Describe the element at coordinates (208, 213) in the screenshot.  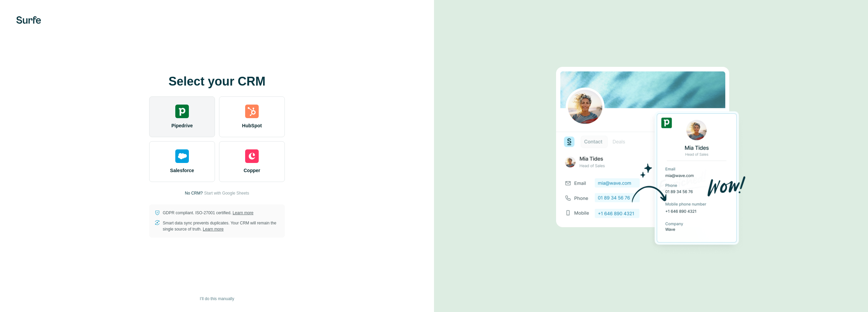
I see `p: GDPR compliant. ISO-27001 certified.` at that location.